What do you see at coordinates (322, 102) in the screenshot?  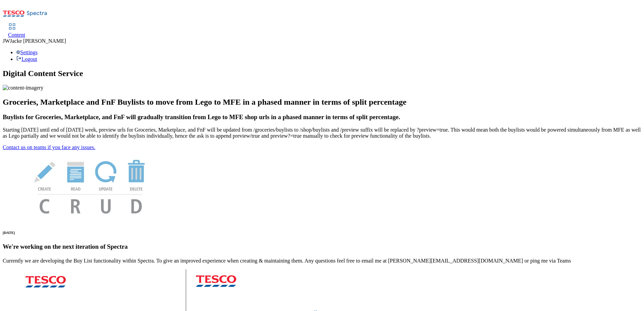 I see `h2: Groceries, Marketplace and FnF Buylists to move from Lego to MFE in a phased manner in terms of s...` at bounding box center [322, 102].